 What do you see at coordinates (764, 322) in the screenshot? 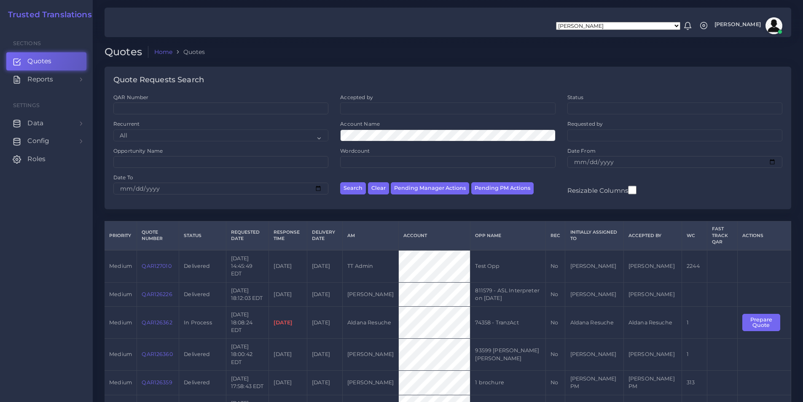
I see `a: Prepare Quote` at bounding box center [764, 322].